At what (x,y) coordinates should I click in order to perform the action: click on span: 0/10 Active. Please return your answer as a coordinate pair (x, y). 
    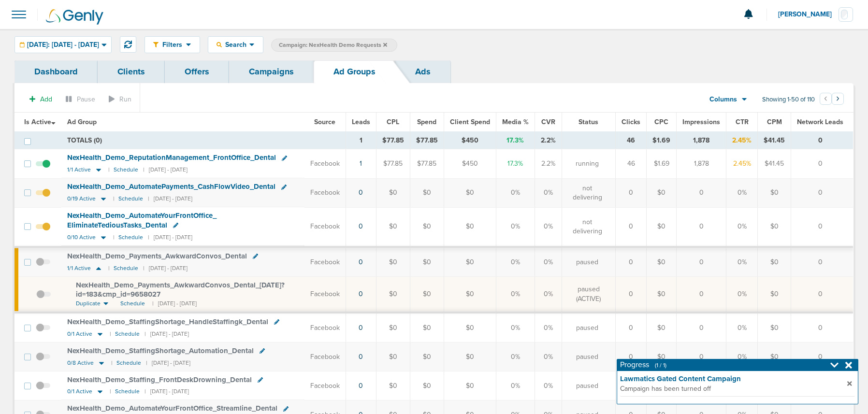
    Looking at the image, I should click on (81, 237).